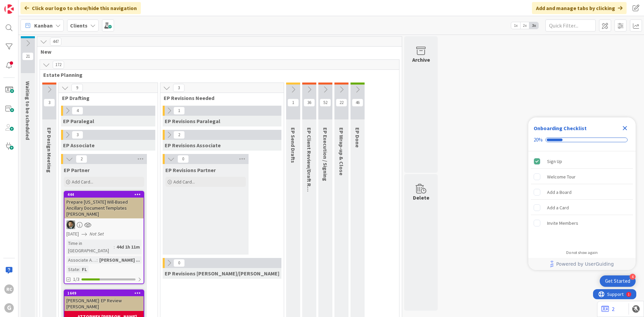  What do you see at coordinates (561, 128) in the screenshot?
I see `div: Onboarding Checklist` at bounding box center [561, 128].